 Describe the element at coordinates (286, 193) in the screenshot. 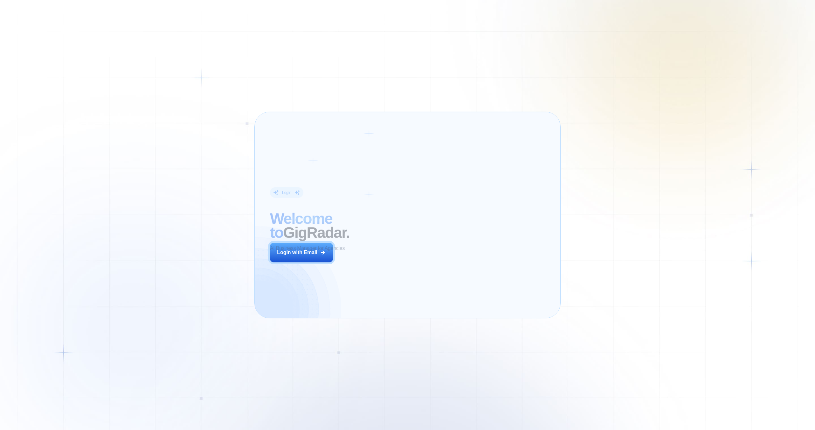

I see `div: Login` at that location.